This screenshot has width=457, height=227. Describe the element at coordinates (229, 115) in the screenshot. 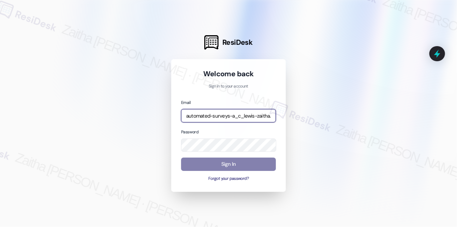

I see `input: name@example.com` at that location.